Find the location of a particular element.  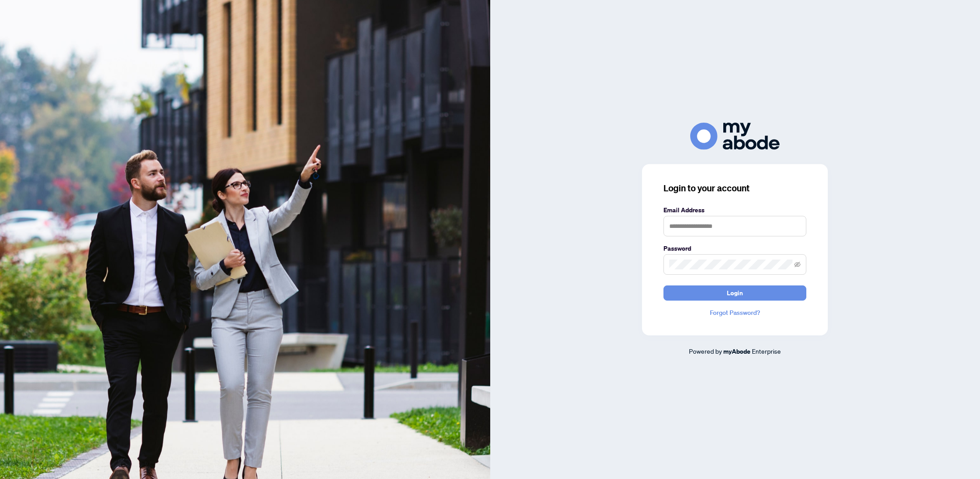

label: Email Address is located at coordinates (735, 210).